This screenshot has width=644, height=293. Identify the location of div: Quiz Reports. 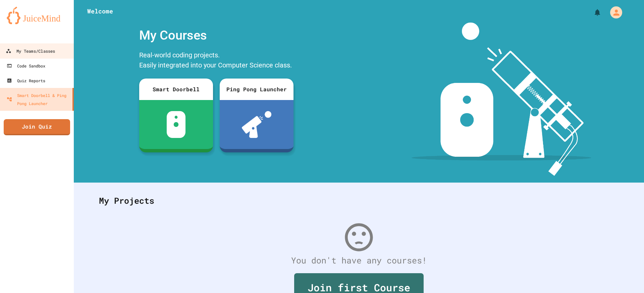
(26, 81).